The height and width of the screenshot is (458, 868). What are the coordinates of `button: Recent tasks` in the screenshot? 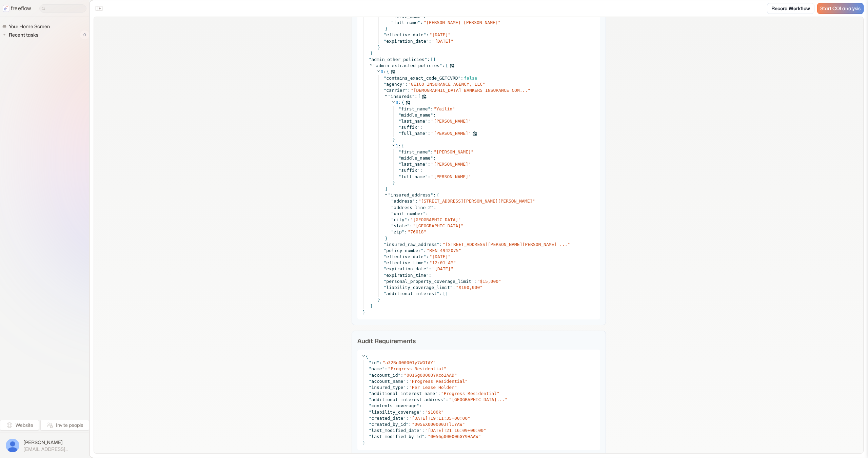 It's located at (21, 35).